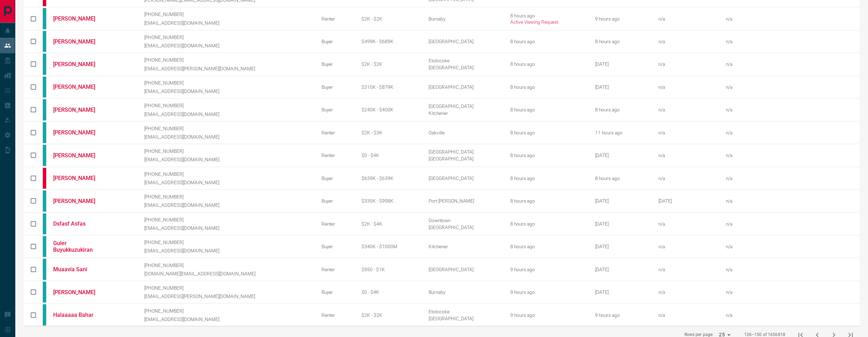 This screenshot has height=337, width=868. Describe the element at coordinates (390, 201) in the screenshot. I see `div: $335K - $998K` at that location.